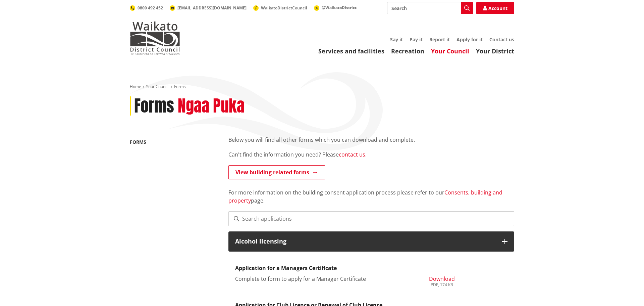 This screenshot has height=306, width=644. Describe the element at coordinates (365, 242) in the screenshot. I see `h3: Alcohol licensing` at that location.